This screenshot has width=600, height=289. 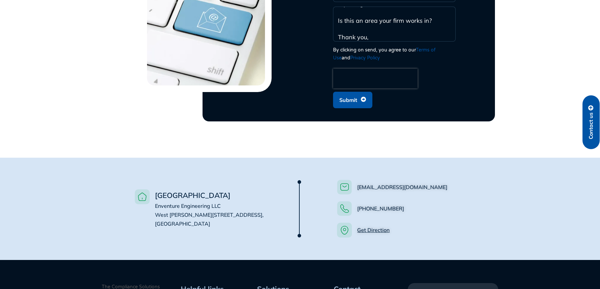 What do you see at coordinates (365, 58) in the screenshot?
I see `a: Privacy Policy` at bounding box center [365, 58].